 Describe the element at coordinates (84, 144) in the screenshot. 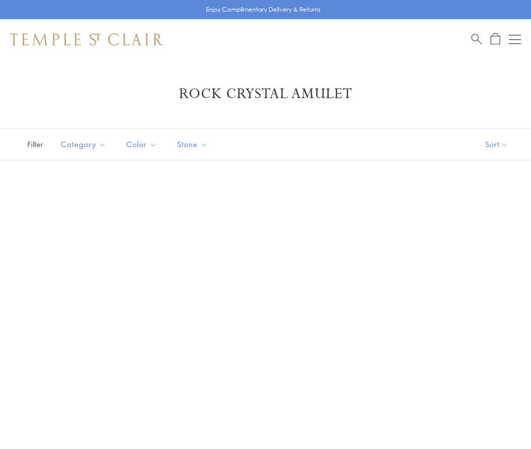

I see `button: Category` at that location.